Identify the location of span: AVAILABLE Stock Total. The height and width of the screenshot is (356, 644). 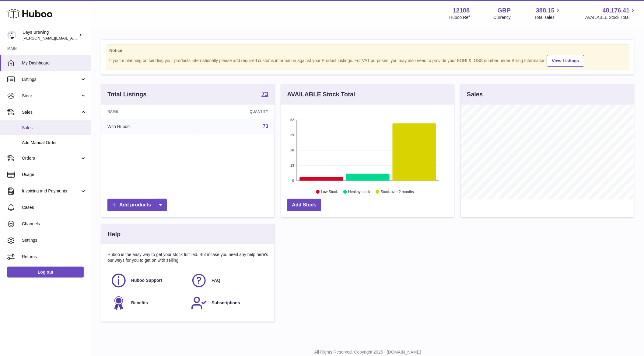
(611, 17).